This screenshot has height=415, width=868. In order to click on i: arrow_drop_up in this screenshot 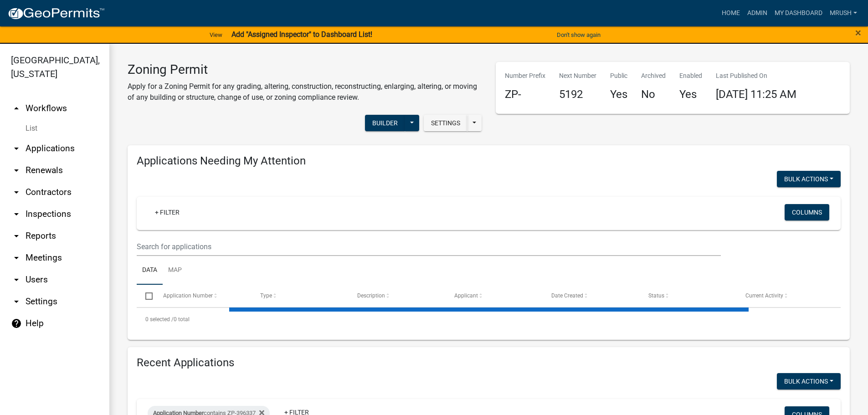, I will do `click(16, 108)`.